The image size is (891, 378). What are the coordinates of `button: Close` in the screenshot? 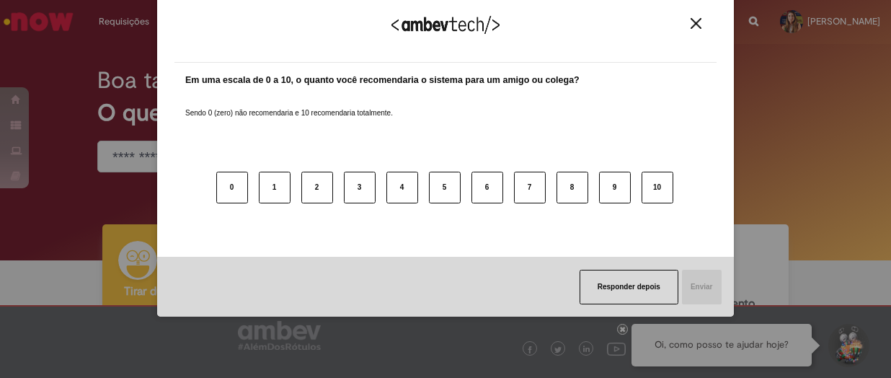 It's located at (696, 23).